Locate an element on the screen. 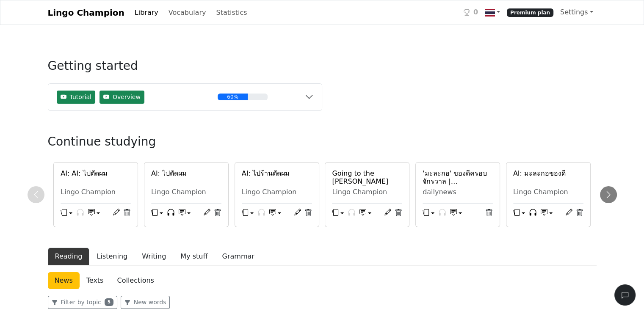  a: Vocabulary is located at coordinates (187, 12).